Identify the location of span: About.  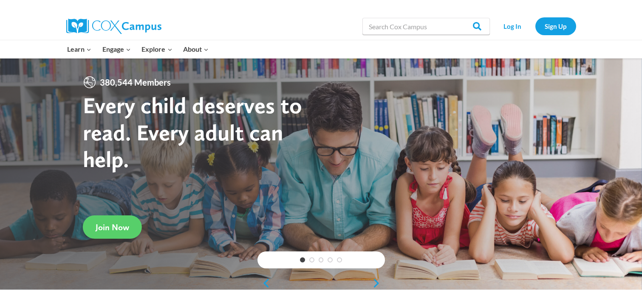
(196, 49).